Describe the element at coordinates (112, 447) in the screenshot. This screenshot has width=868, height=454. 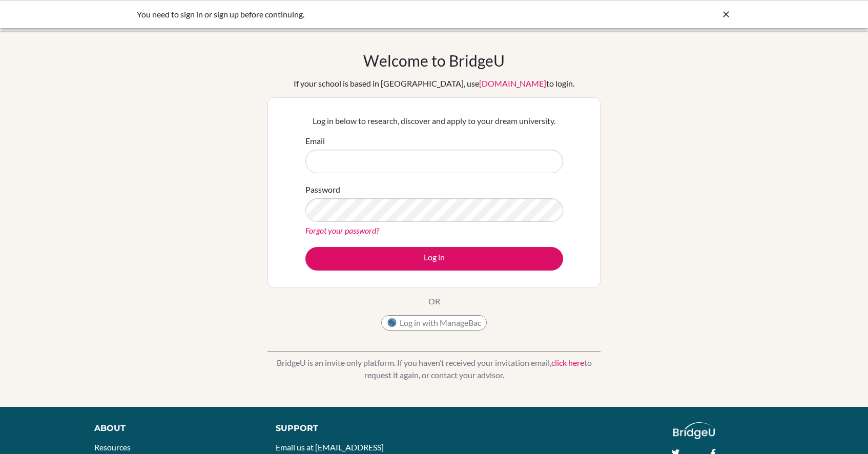
I see `a: Resources` at that location.